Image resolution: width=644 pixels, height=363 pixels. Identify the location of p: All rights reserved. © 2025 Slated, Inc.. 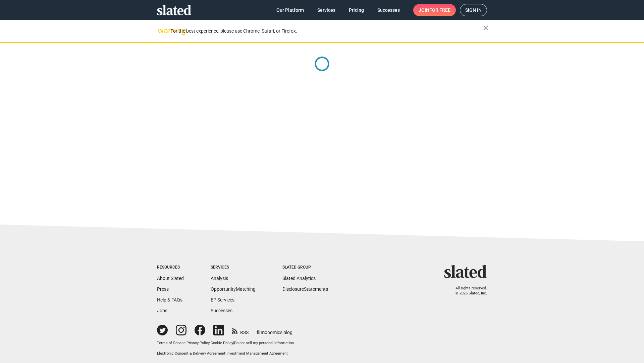
(468, 291).